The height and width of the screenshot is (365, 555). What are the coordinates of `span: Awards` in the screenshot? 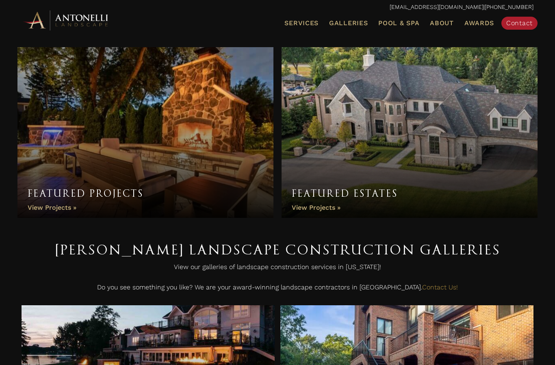 It's located at (479, 23).